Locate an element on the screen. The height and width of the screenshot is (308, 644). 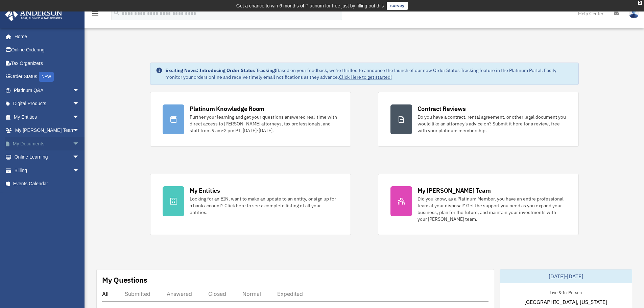
div: Contract Reviews is located at coordinates (442, 109).